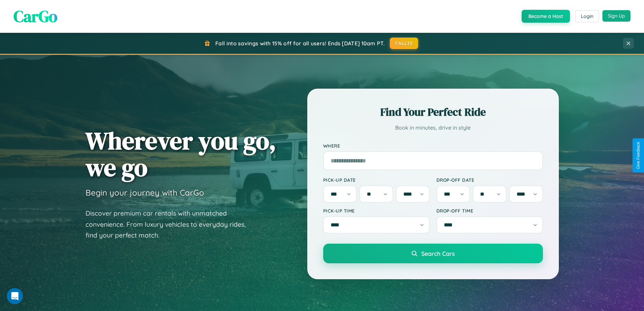 Image resolution: width=644 pixels, height=311 pixels. Describe the element at coordinates (490, 180) in the screenshot. I see `label: Drop-off Date` at that location.